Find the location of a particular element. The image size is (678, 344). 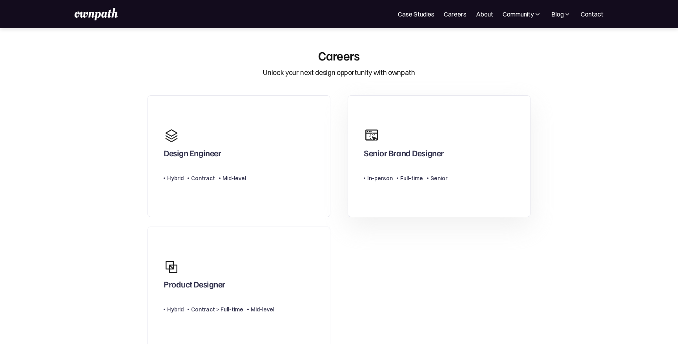

div: Contract > Full-time is located at coordinates (217, 309).